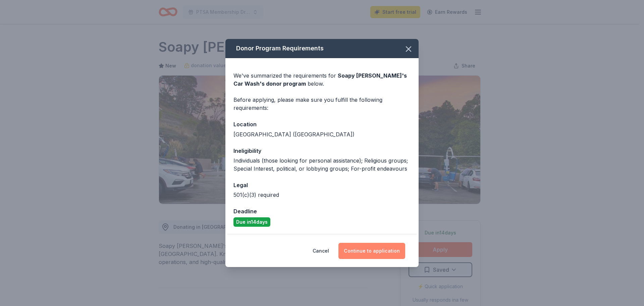 This screenshot has height=306, width=644. Describe the element at coordinates (372, 251) in the screenshot. I see `button: Continue to application` at that location.